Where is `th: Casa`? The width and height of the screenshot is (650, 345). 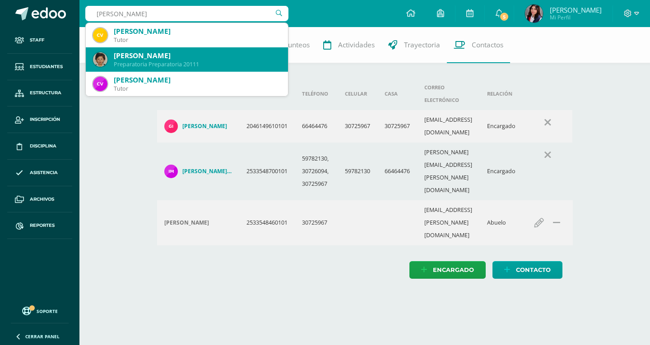
th: Casa is located at coordinates (397, 94).